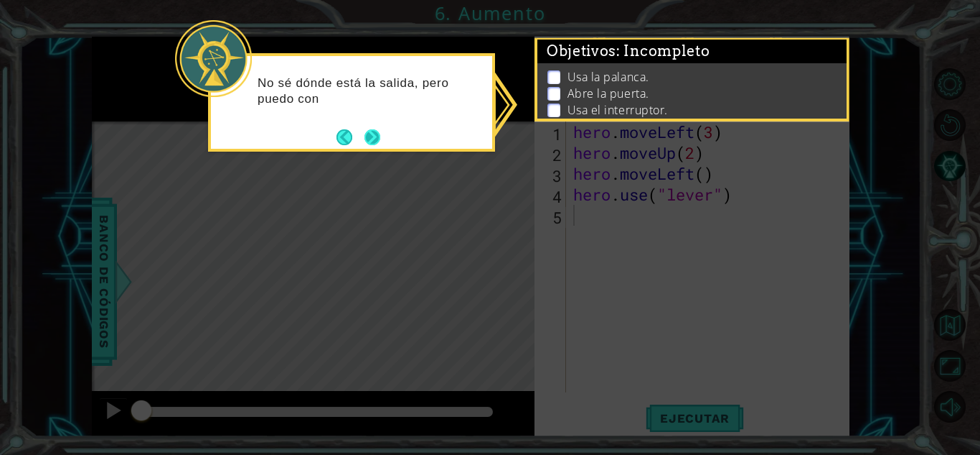 This screenshot has width=980, height=455. Describe the element at coordinates (618, 110) in the screenshot. I see `p: Usa el interruptor.` at that location.